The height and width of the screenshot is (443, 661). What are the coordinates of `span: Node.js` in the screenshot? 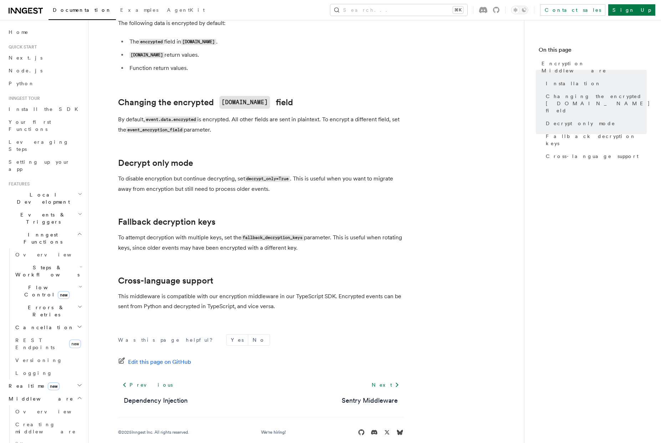 It's located at (25, 71).